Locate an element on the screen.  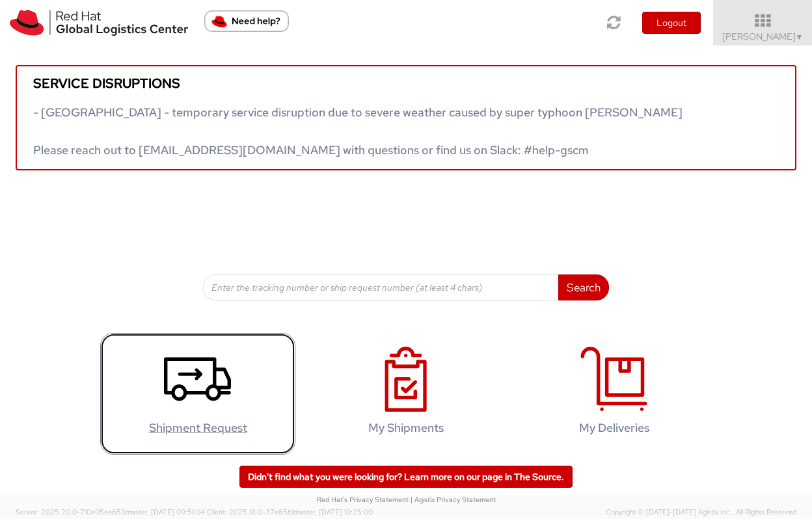
span: Client: 2025.18.0-37e85b1 is located at coordinates (289, 512).